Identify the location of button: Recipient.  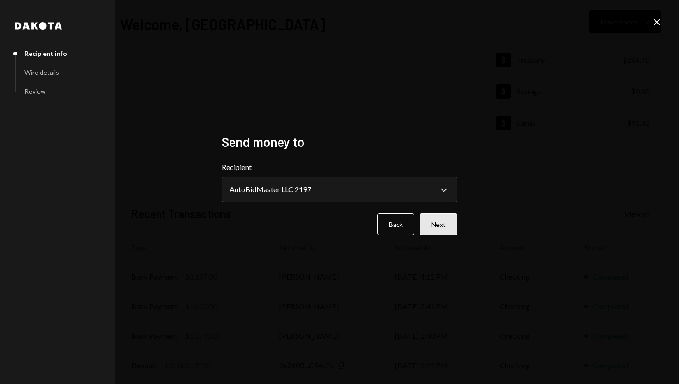
(339, 189).